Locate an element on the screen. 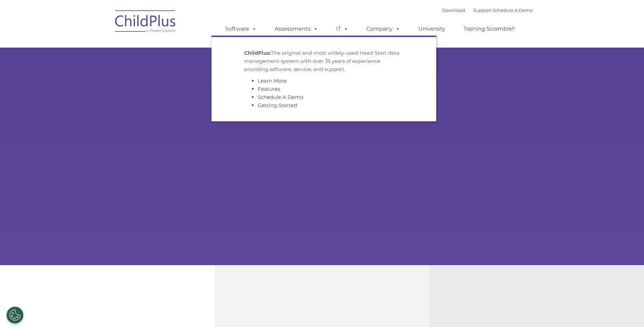  span: Last name is located at coordinates (105, 47).